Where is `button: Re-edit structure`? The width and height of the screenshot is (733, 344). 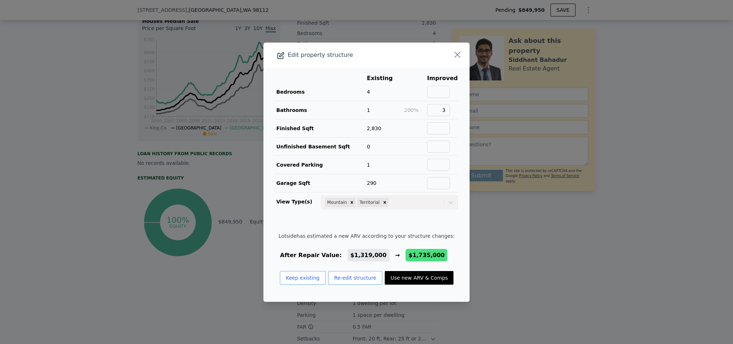
button: Re-edit structure is located at coordinates (356, 278).